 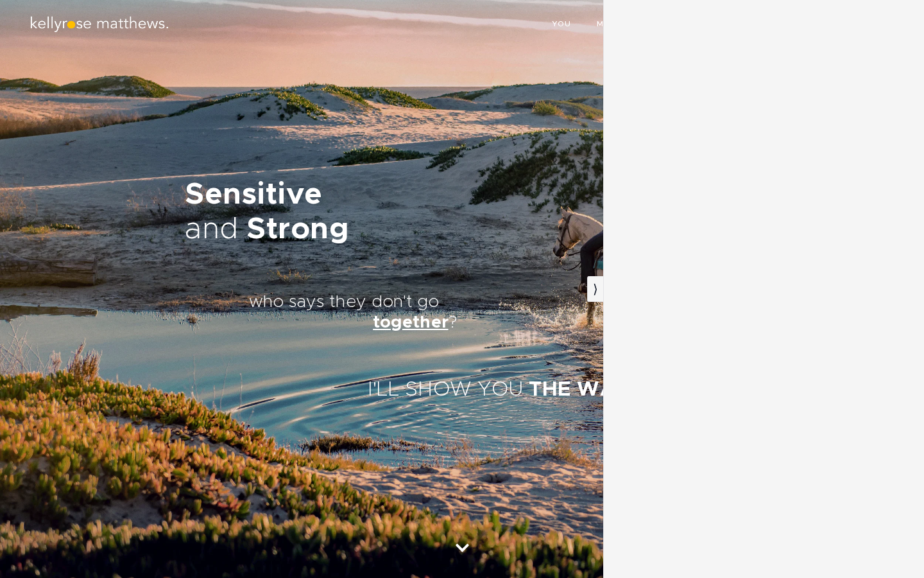 What do you see at coordinates (254, 194) in the screenshot?
I see `span: Sensitive` at bounding box center [254, 194].